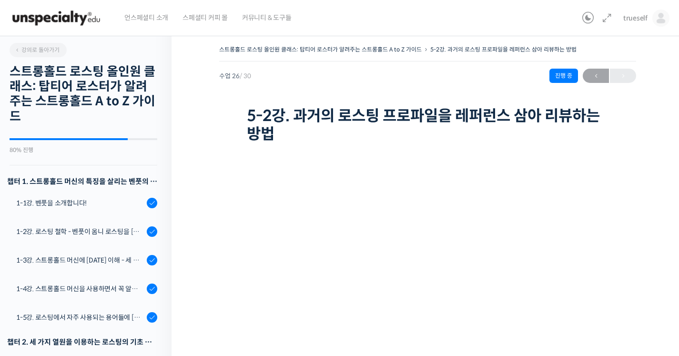 Image resolution: width=679 pixels, height=356 pixels. I want to click on h3: 챕터 1. 스트롱홀드 머신의 특징을 살리는 벤풋의 로스팅 방식, so click(82, 181).